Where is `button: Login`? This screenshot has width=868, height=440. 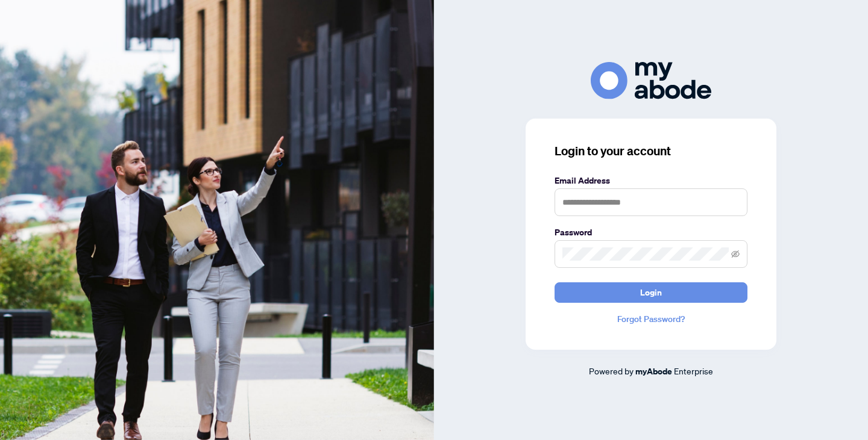 button: Login is located at coordinates (651, 293).